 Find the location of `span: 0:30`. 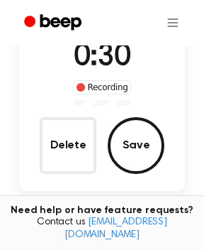

span: 0:30 is located at coordinates (102, 57).